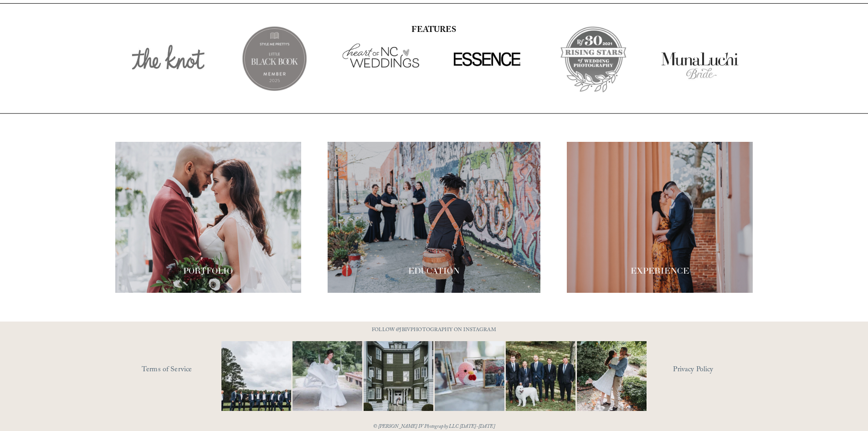 The width and height of the screenshot is (868, 431). Describe the element at coordinates (208, 270) in the screenshot. I see `span: PORTFOLIO` at that location.